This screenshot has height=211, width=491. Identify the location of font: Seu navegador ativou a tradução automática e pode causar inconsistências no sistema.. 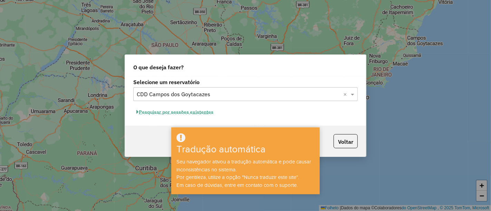
(244, 166).